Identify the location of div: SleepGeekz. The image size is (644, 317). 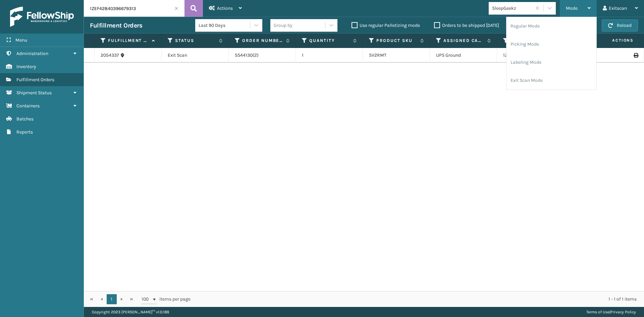
(512, 8).